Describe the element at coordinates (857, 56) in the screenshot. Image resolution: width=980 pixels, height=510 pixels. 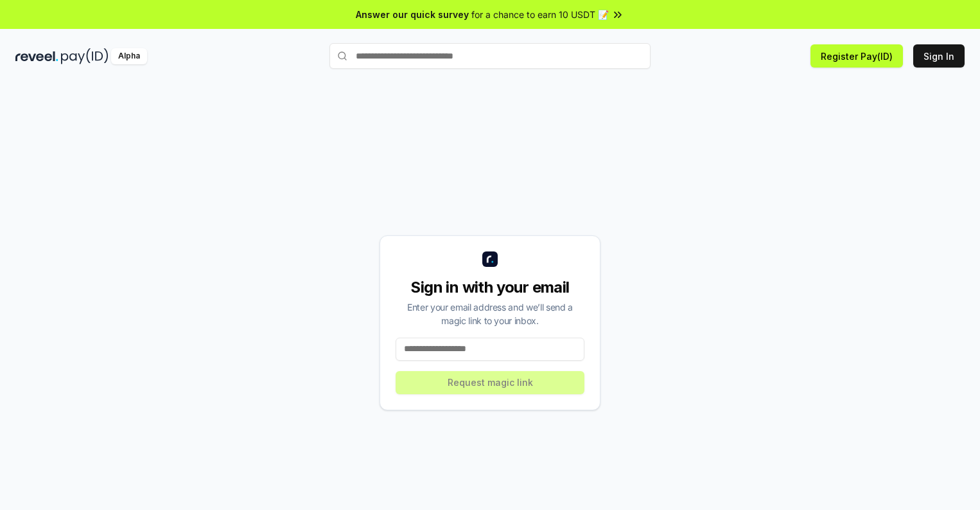
I see `button: Register Pay(ID)` at that location.